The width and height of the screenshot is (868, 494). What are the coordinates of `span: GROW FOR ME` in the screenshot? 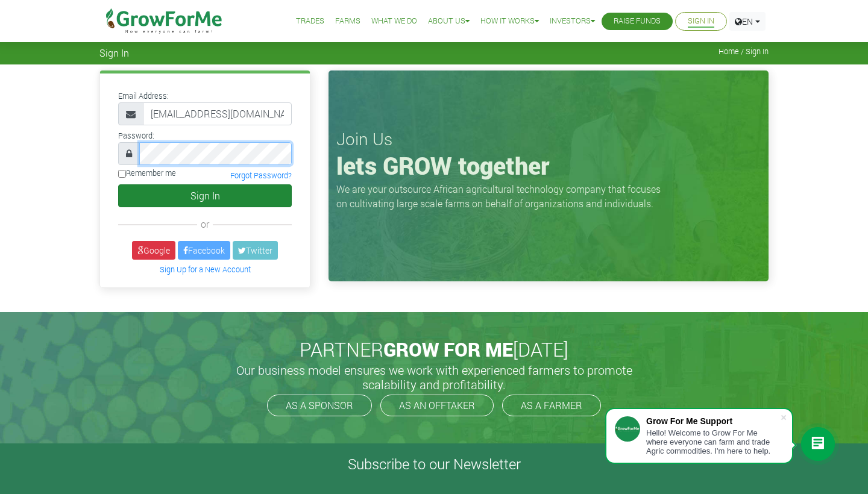 It's located at (448, 349).